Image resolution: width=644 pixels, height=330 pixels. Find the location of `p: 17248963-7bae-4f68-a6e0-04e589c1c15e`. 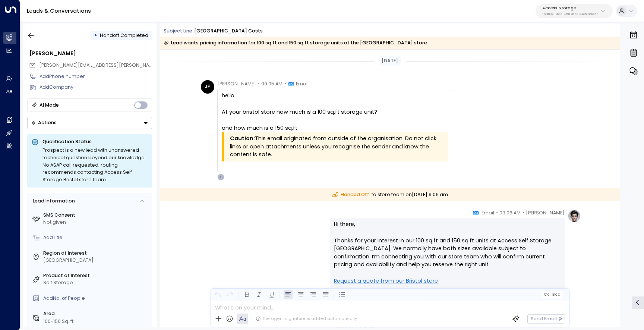

p: 17248963-7bae-4f68-a6e0-04e589c1c15e is located at coordinates (570, 14).